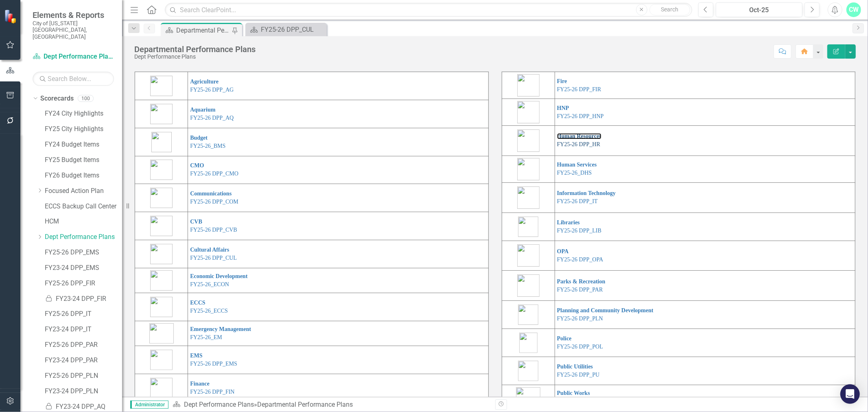 This screenshot has height=412, width=868. Describe the element at coordinates (208, 146) in the screenshot. I see `a: FY25-26_BMS` at that location.